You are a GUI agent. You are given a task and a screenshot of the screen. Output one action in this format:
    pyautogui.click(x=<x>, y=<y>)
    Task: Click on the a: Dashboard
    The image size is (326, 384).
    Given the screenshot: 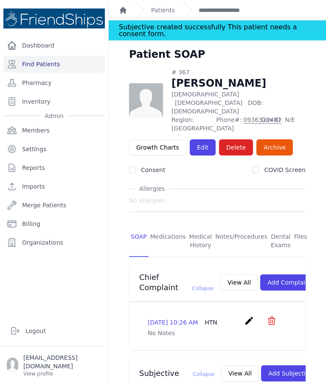 What is the action you would take?
    pyautogui.click(x=54, y=45)
    